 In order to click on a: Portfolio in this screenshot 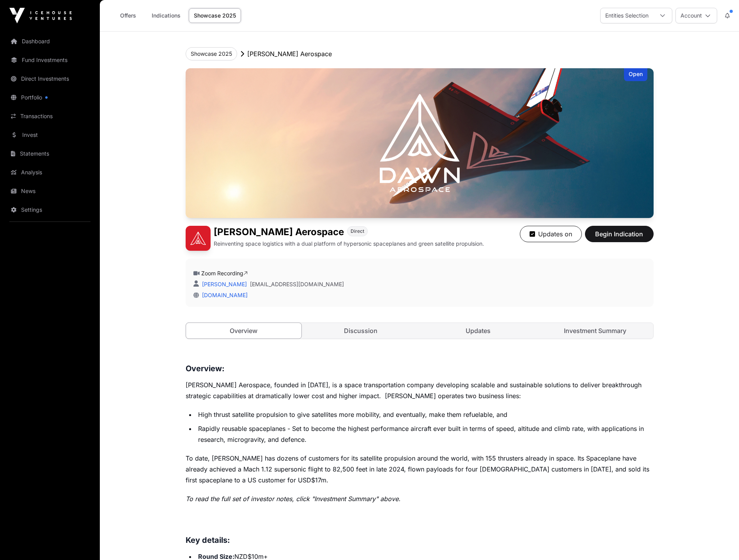, I will do `click(50, 97)`.